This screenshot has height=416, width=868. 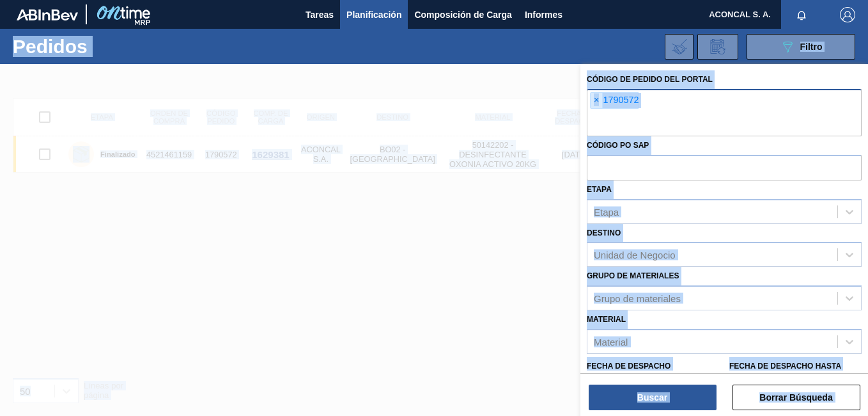 What do you see at coordinates (717, 47) in the screenshot?
I see `div: Solicitación de Revisión de los Pedidos` at bounding box center [717, 47].